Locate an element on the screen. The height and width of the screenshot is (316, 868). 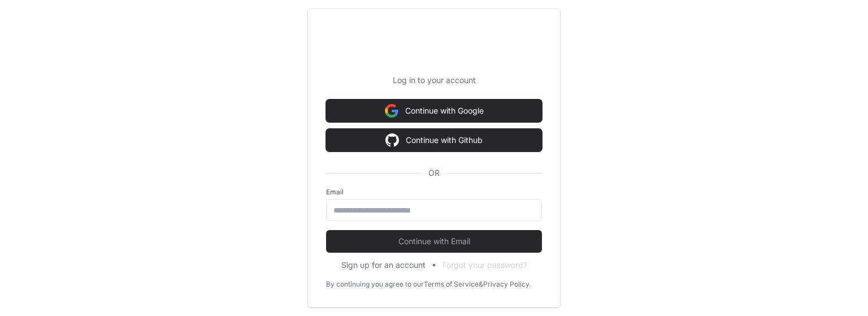
button: Sign up for an account is located at coordinates (383, 265).